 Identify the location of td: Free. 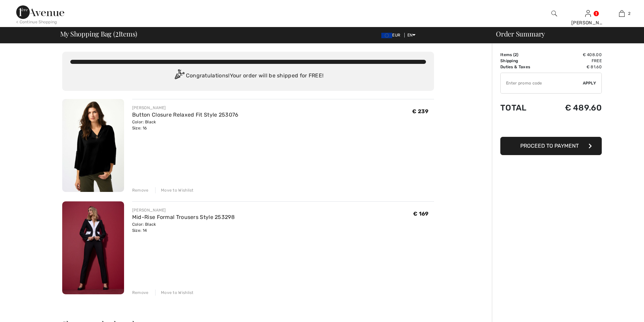
(574, 61).